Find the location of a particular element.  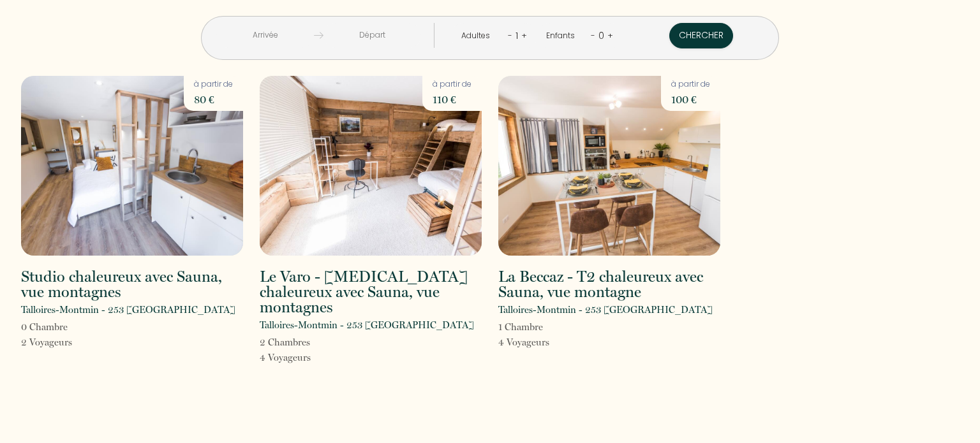

div: Enfants is located at coordinates (563, 36).